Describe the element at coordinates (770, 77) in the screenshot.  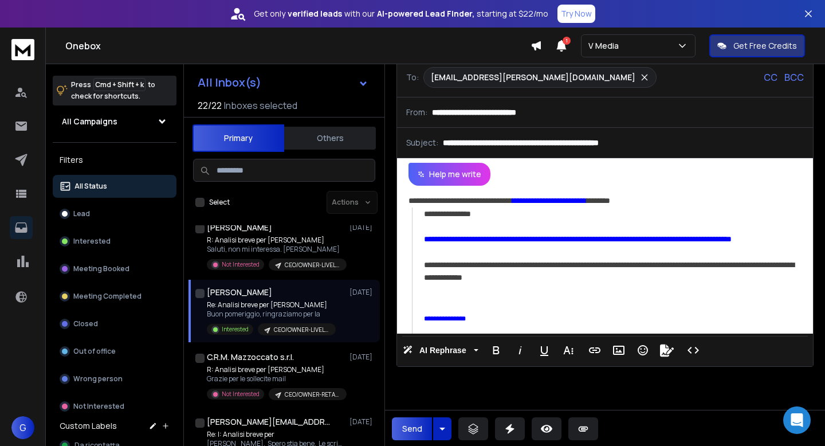
I see `p: CC` at that location.